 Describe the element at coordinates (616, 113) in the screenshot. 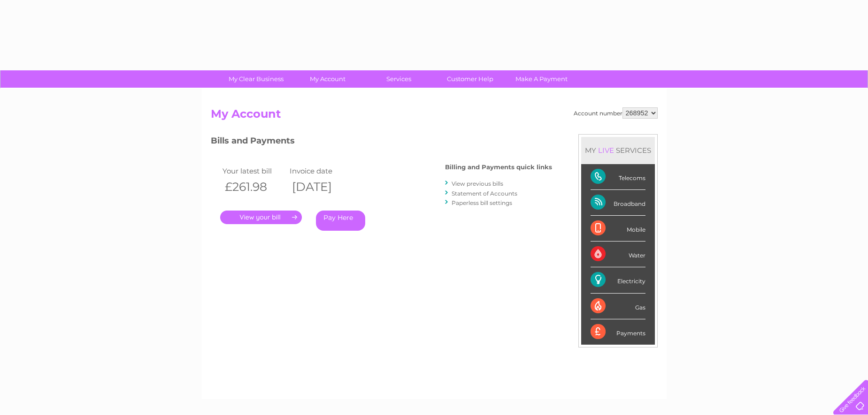

I see `div: Account number` at that location.